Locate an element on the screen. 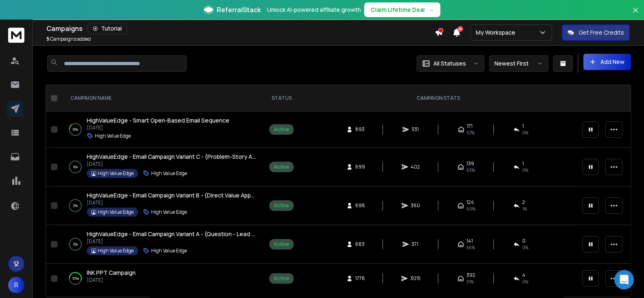  span: 699 is located at coordinates (360, 167).